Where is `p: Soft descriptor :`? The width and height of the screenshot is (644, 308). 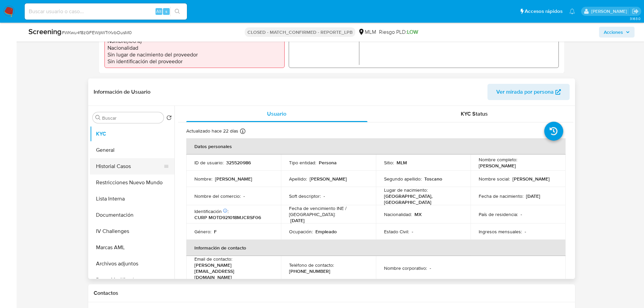
p: Soft descriptor : is located at coordinates (305, 196).